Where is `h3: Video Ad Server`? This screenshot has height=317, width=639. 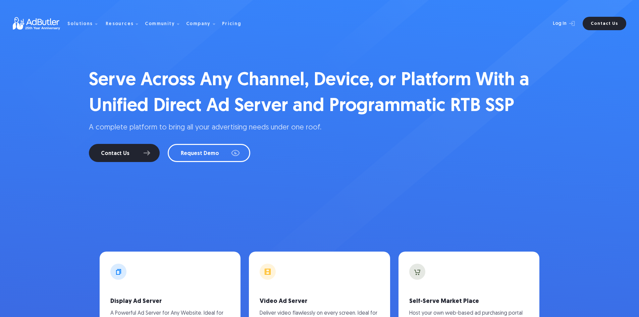
h3: Video Ad Server is located at coordinates (319, 301).